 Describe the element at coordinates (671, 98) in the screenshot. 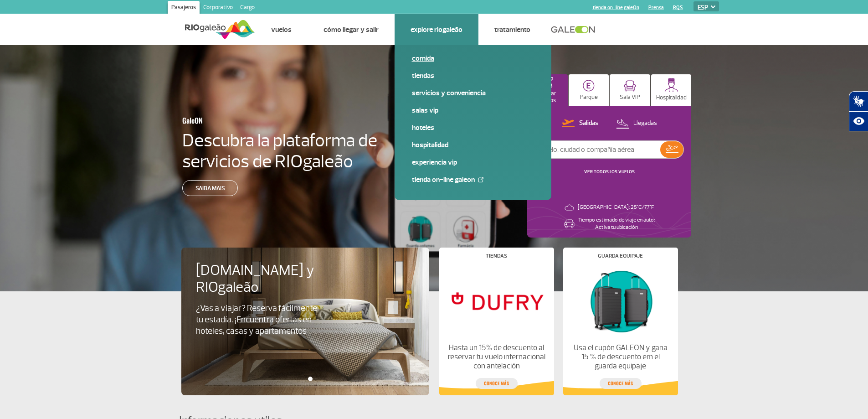

I see `p: Hospitalidad` at that location.